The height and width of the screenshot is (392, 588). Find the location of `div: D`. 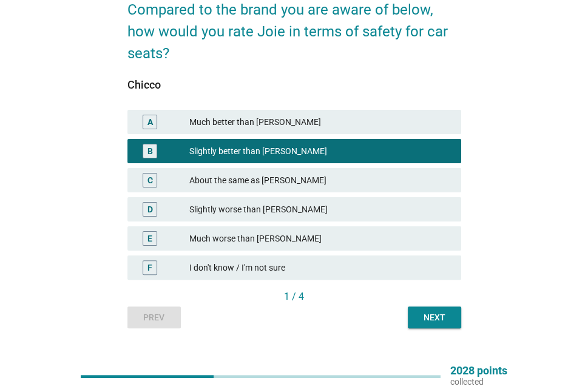

div: D is located at coordinates (150, 209).